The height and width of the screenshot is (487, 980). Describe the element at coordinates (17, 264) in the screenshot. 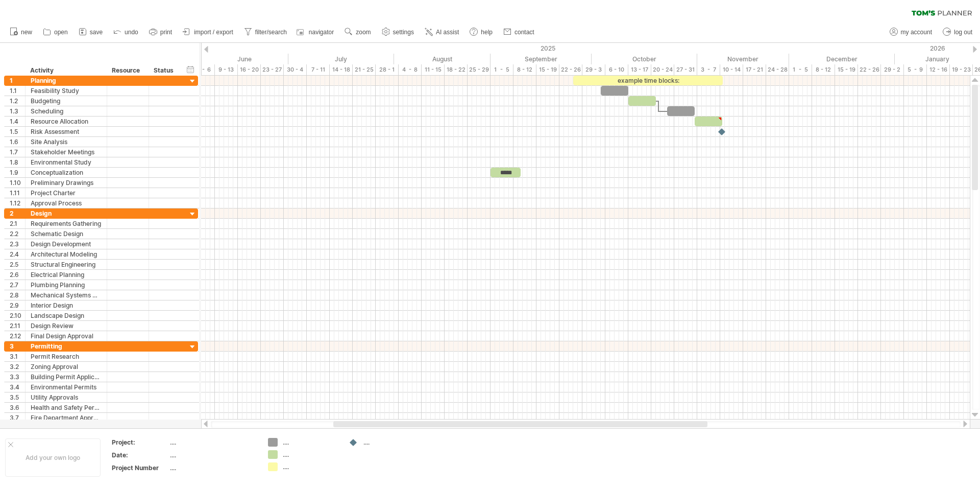

I see `div: 2.5` at that location.